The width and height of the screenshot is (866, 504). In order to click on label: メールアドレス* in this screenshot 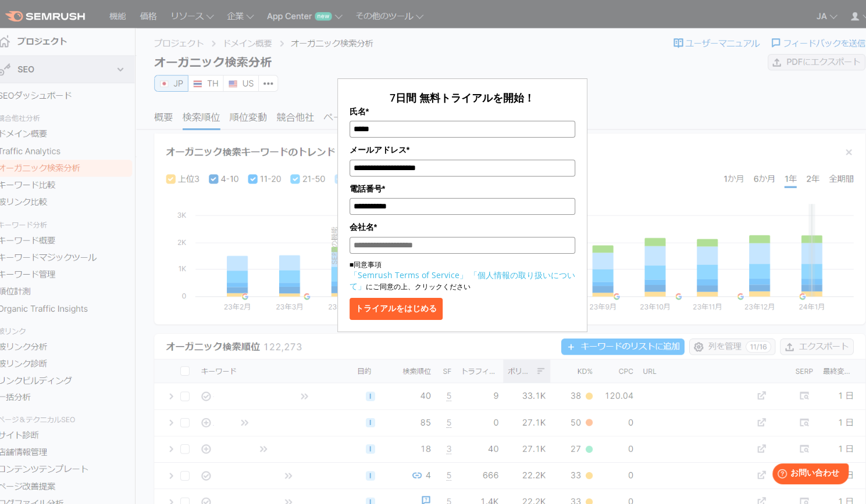, I will do `click(462, 150)`.